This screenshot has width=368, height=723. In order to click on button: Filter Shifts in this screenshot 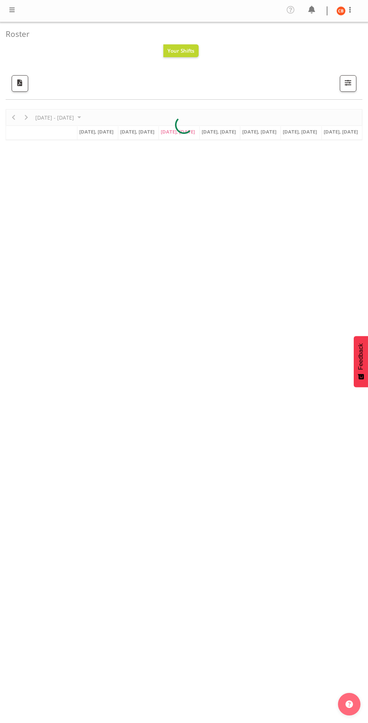, I will do `click(349, 83)`.